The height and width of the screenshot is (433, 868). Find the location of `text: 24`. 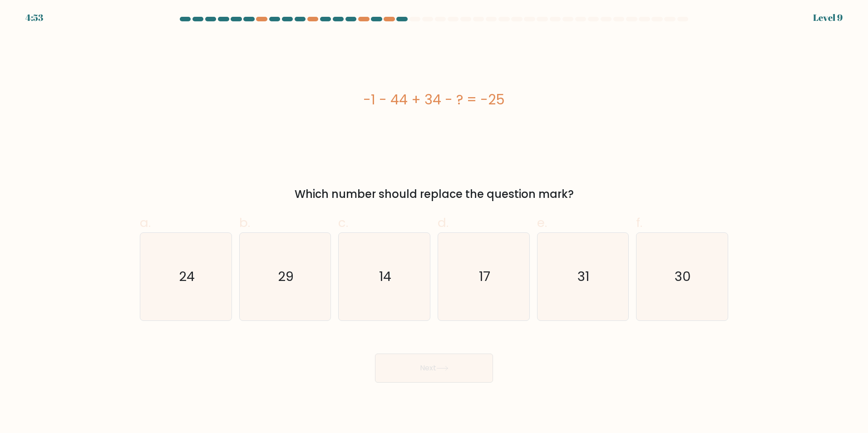

text: 24 is located at coordinates (187, 276).